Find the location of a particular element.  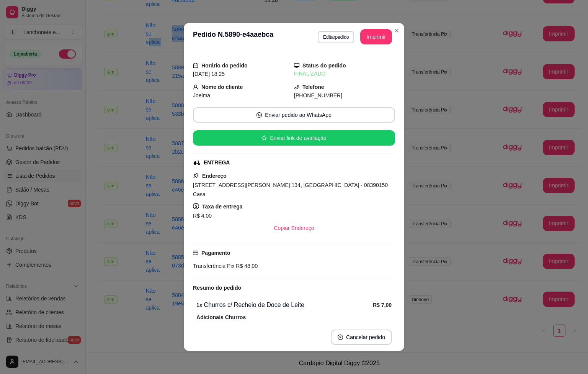

button: Editarpedido is located at coordinates (336, 37).